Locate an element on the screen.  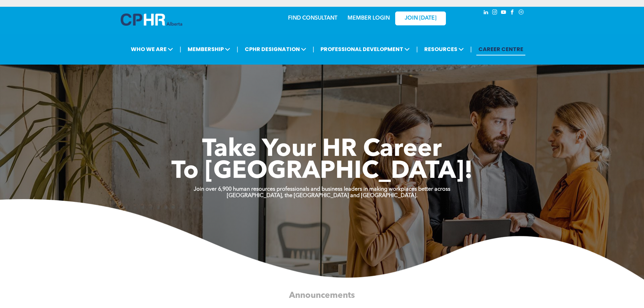
span: RESOURCES is located at coordinates (444, 49).